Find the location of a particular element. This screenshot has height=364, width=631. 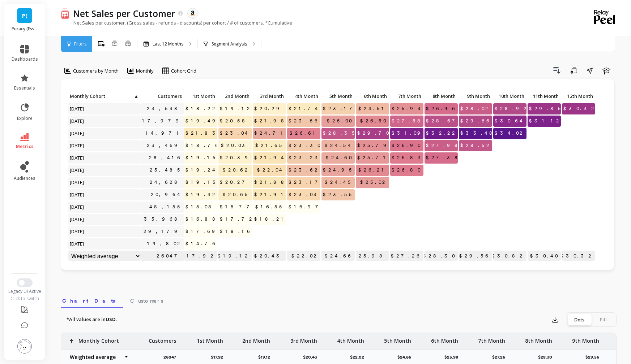

span: $23.04 is located at coordinates (235, 133).